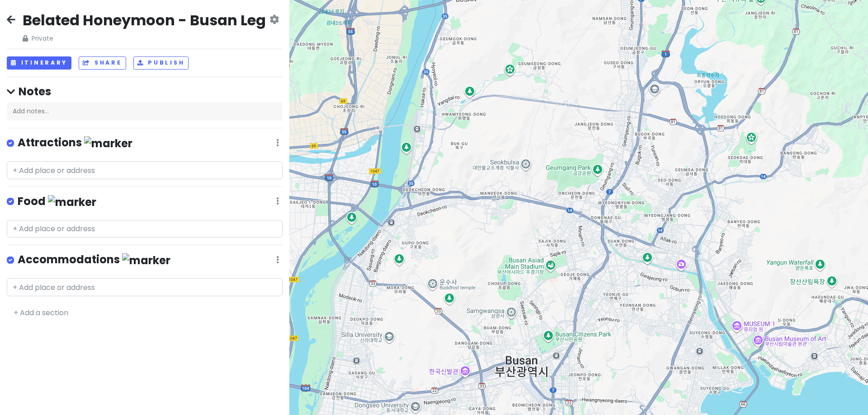 This screenshot has width=868, height=415. What do you see at coordinates (145, 111) in the screenshot?
I see `div: Add notes...` at bounding box center [145, 111].